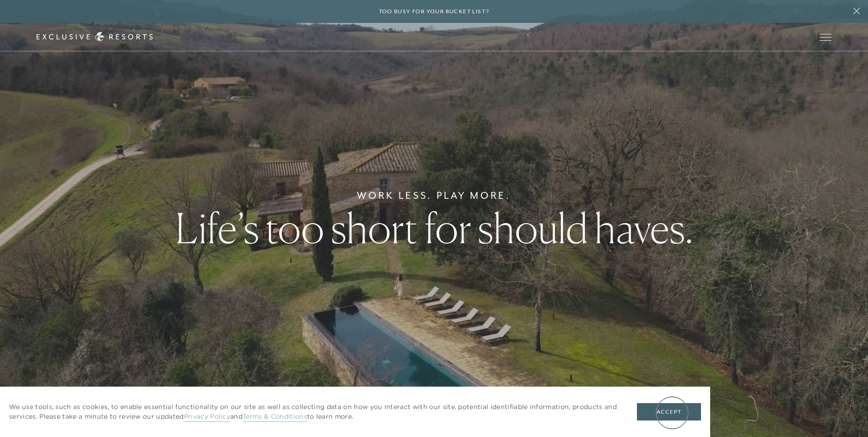 This screenshot has height=437, width=868. What do you see at coordinates (669, 412) in the screenshot?
I see `button: Accept` at bounding box center [669, 412].